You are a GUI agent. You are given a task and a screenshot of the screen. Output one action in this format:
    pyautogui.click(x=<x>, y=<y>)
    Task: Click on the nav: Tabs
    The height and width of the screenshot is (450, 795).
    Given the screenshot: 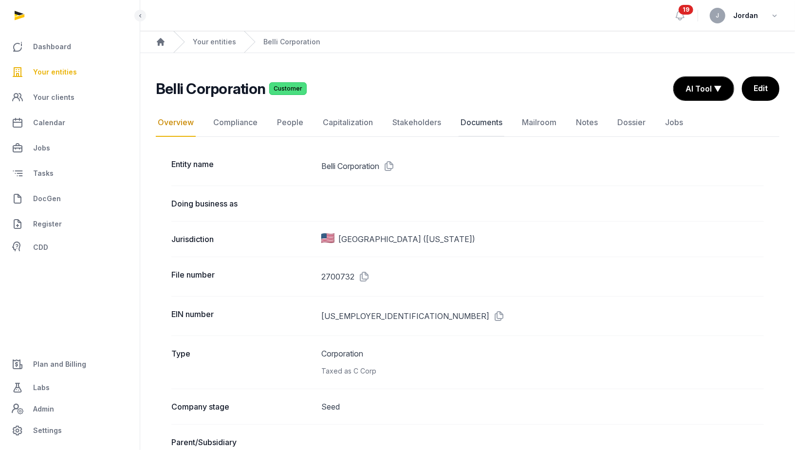 What is the action you would take?
    pyautogui.click(x=468, y=123)
    